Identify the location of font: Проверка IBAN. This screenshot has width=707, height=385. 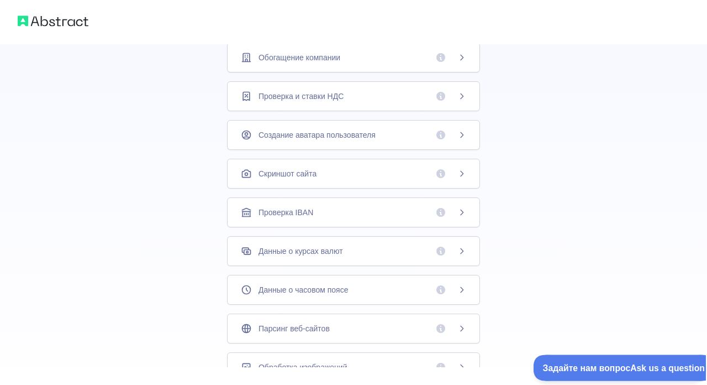
(286, 212).